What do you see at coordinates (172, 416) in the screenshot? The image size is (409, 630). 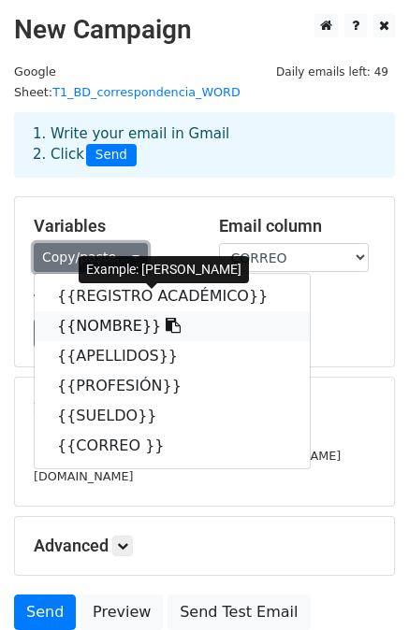 I see `a: {{SUELDO}}` at bounding box center [172, 416].